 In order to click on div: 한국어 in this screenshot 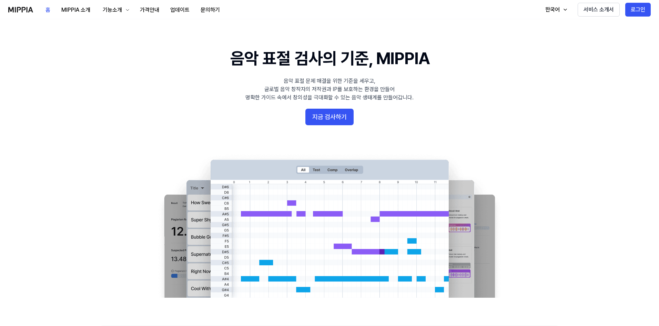, I will do `click(553, 10)`.